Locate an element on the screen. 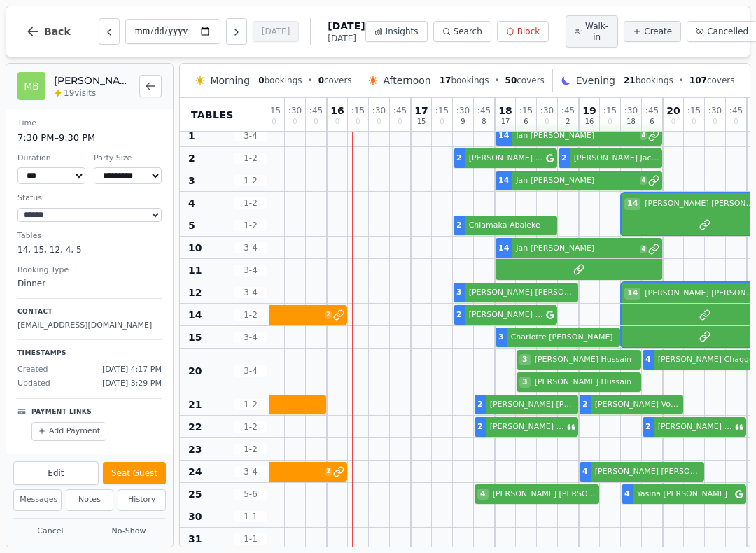  span: bookings is located at coordinates (464, 81).